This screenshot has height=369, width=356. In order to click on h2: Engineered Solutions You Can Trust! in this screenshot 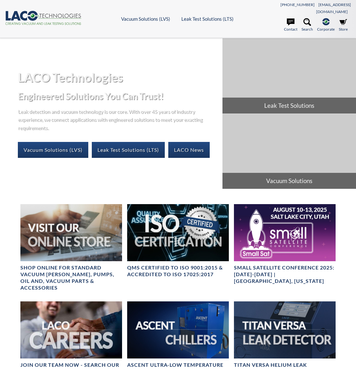, I will do `click(118, 96)`.